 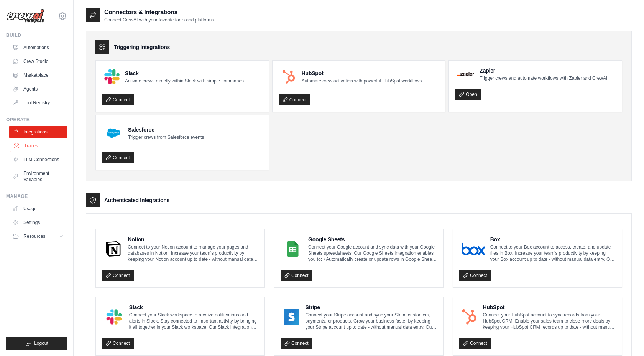 I want to click on p: Connect to your Notion account to manage your pages and databases in Notion. Increase your team’s..., so click(x=193, y=253).